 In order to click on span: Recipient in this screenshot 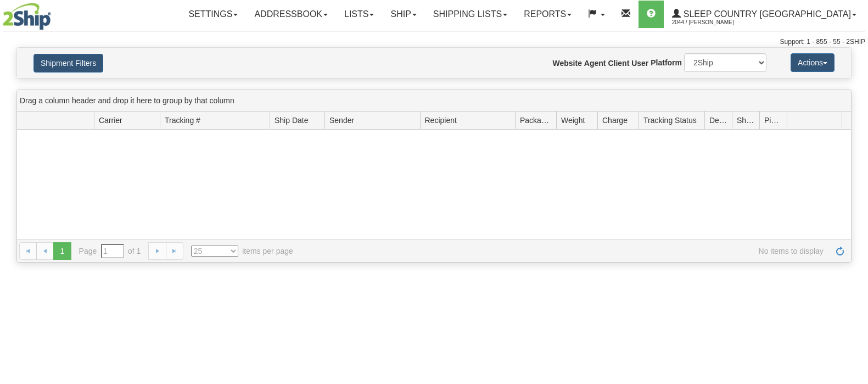, I will do `click(441, 120)`.